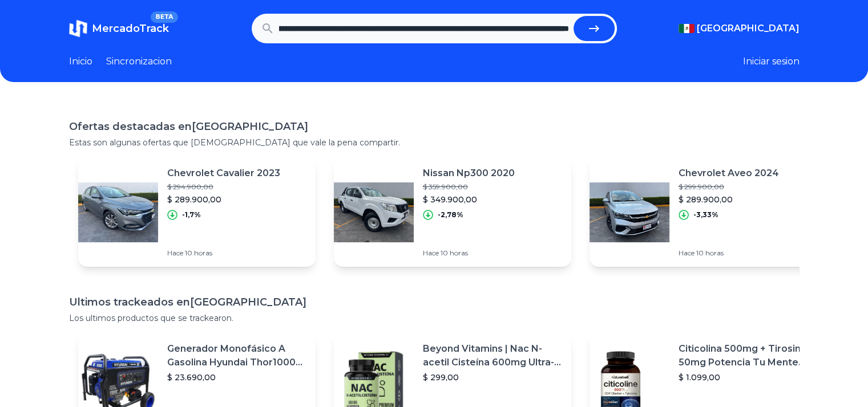 The width and height of the screenshot is (868, 407). I want to click on span: MercadoTrack, so click(130, 28).